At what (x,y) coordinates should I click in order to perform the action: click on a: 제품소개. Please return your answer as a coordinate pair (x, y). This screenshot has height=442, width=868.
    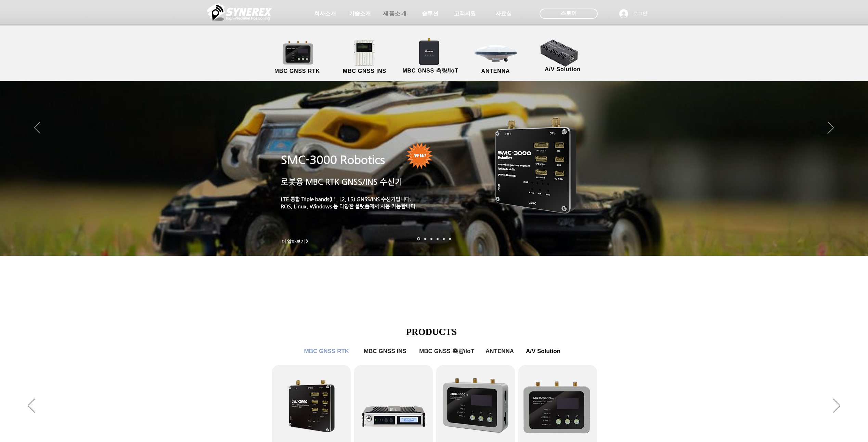
    Looking at the image, I should click on (395, 14).